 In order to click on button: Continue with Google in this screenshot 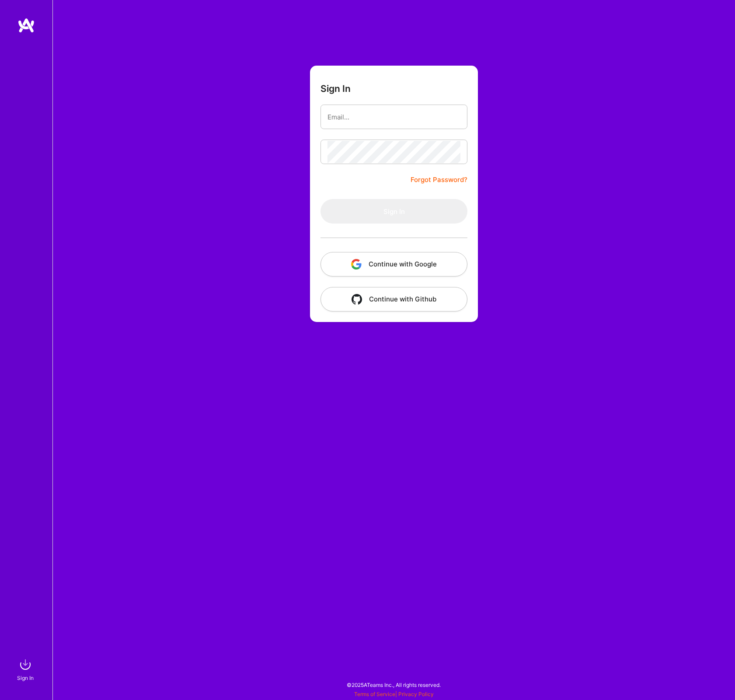, I will do `click(394, 264)`.